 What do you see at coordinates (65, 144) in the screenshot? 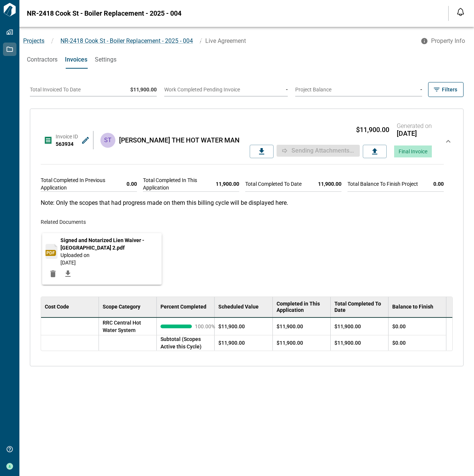
I see `span: 563934` at bounding box center [65, 144].